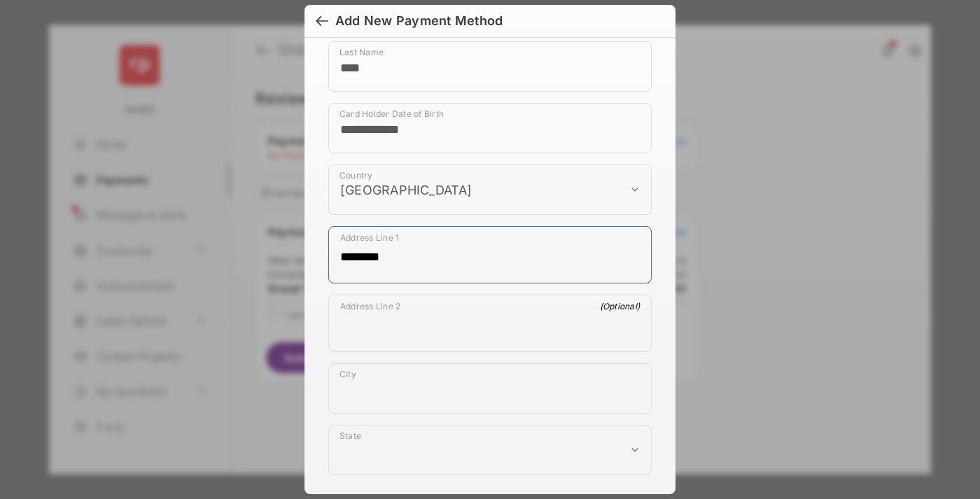  What do you see at coordinates (490, 190) in the screenshot?
I see `div: payment_method_screening[postal_addresses][country]` at bounding box center [490, 190].